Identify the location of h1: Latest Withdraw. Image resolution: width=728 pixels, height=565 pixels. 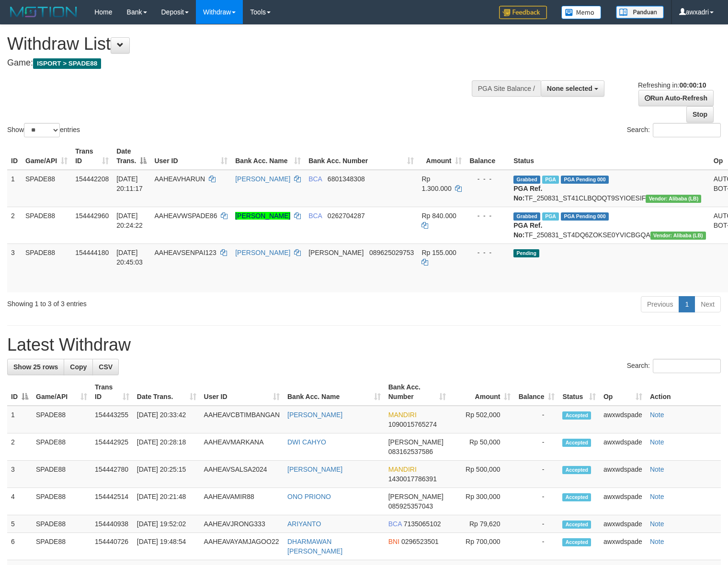
(364, 345).